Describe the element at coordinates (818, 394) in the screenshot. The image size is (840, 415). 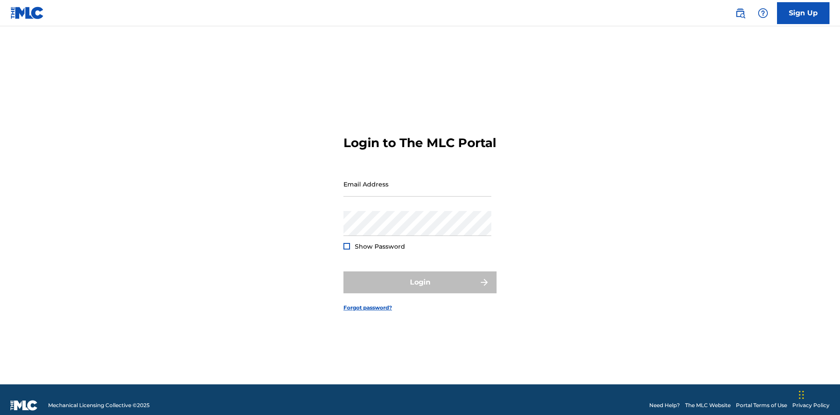
I see `div: Chat Widget` at that location.